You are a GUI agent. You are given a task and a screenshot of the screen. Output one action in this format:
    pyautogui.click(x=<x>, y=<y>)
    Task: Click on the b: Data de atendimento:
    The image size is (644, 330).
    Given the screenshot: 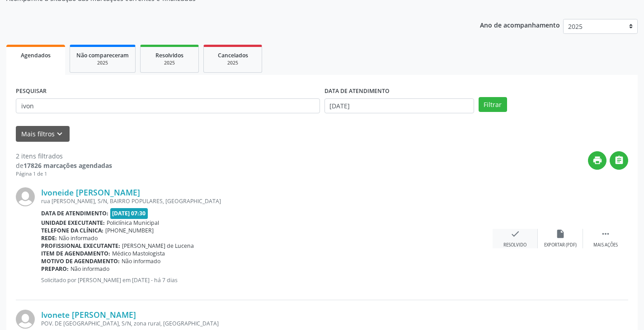 What is the action you would take?
    pyautogui.click(x=74, y=213)
    